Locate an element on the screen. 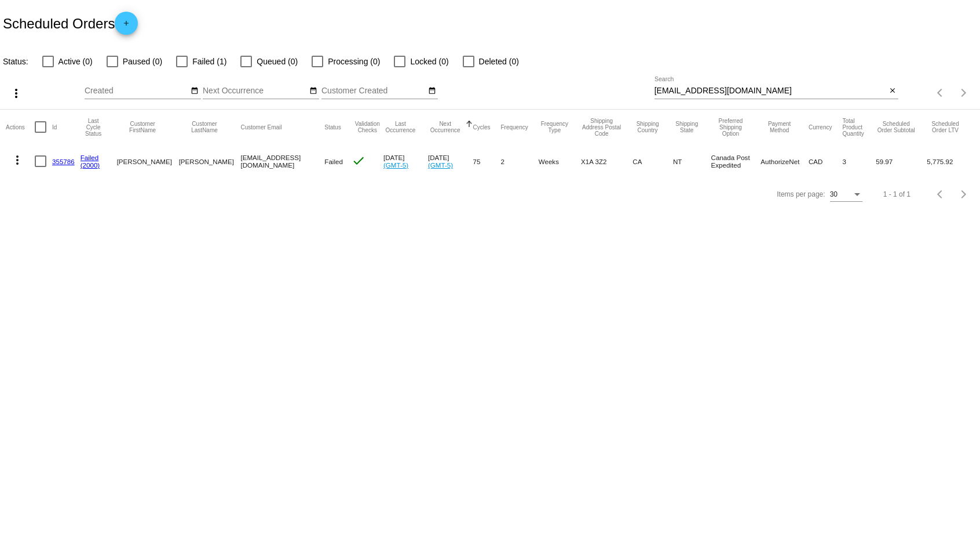 This screenshot has width=980, height=533. button: Change sorting for CustomerEmail is located at coordinates (261, 127).